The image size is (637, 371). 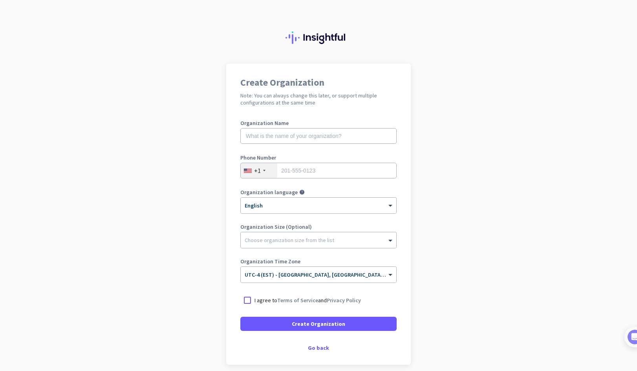 I want to click on div: Go back, so click(x=318, y=347).